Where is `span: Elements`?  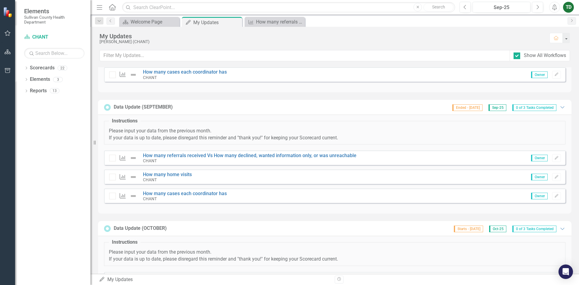 span: Elements is located at coordinates (54, 11).